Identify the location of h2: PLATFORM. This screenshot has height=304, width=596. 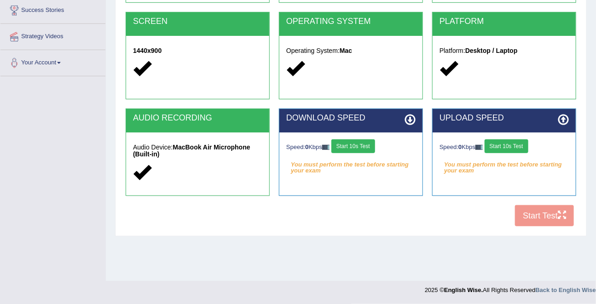
(504, 22).